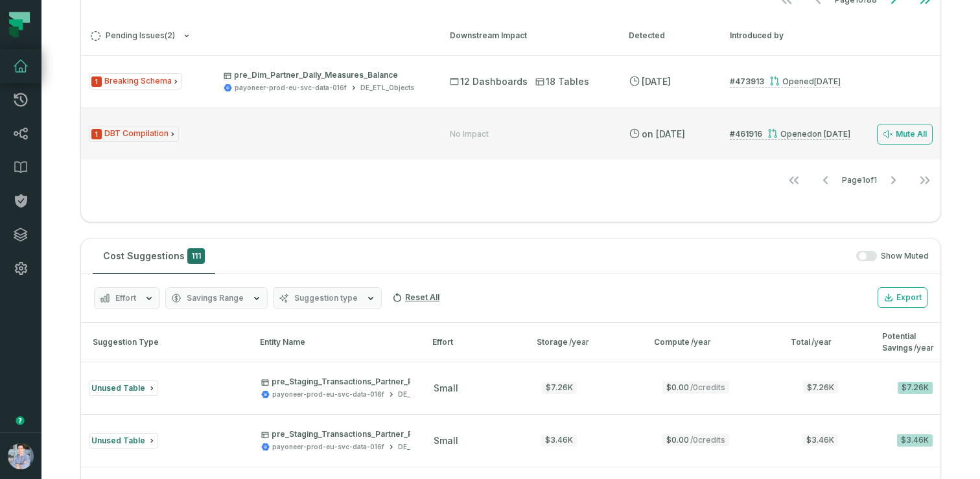 The image size is (980, 479). What do you see at coordinates (127, 298) in the screenshot?
I see `button: Effort` at bounding box center [127, 298].